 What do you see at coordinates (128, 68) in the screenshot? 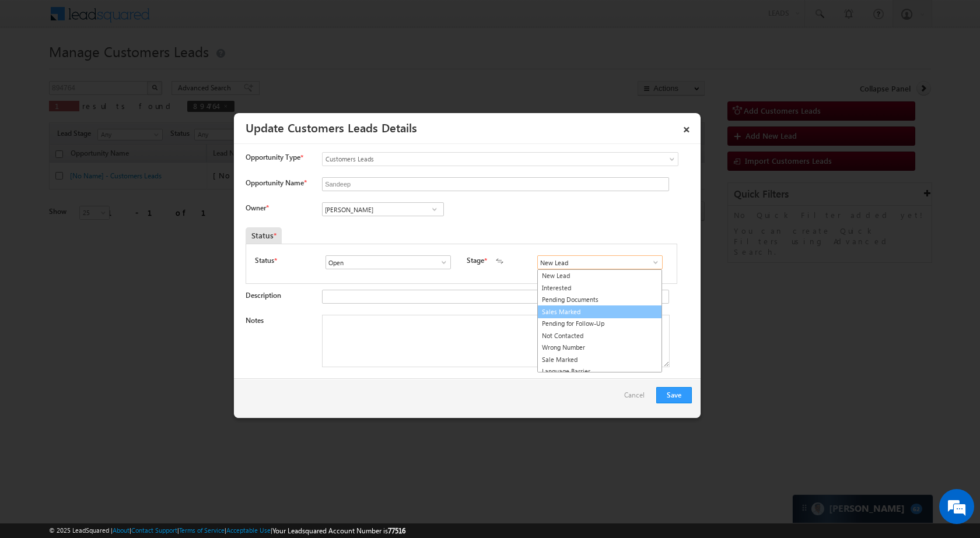
I see `div: Chat with us now` at bounding box center [128, 68].